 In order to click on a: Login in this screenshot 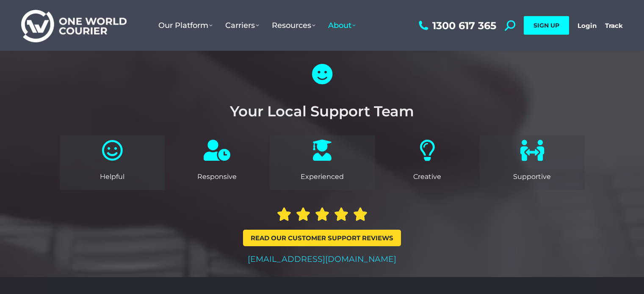, I will do `click(586, 25)`.